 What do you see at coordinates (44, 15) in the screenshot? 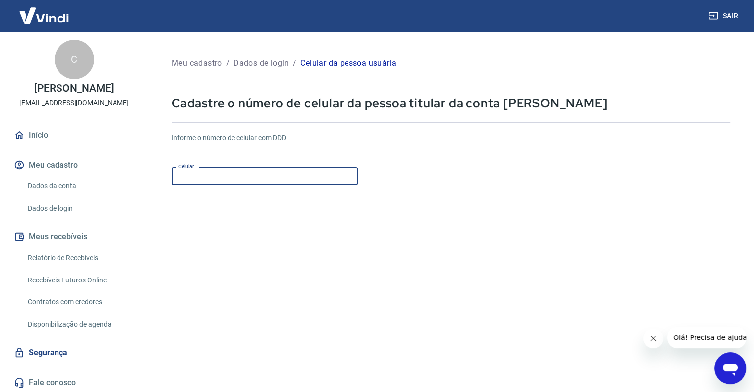
I see `img: Vindi` at bounding box center [44, 15].